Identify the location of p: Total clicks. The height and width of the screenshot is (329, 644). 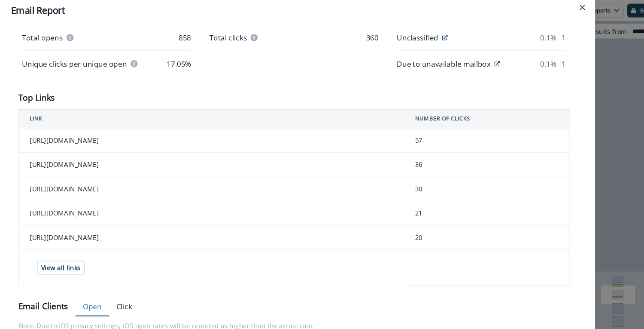
(214, 39).